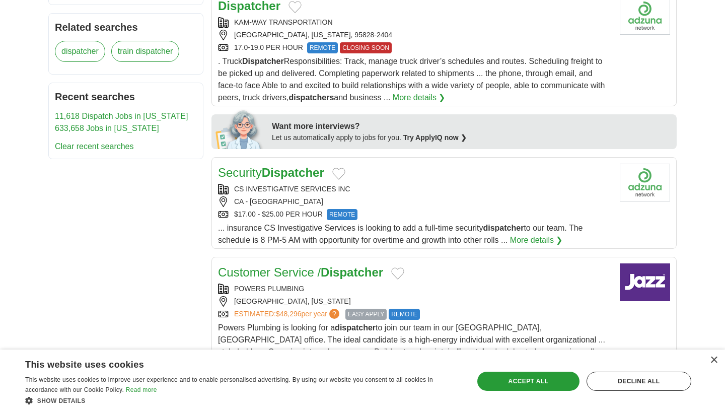  Describe the element at coordinates (639, 381) in the screenshot. I see `div: Decline all` at that location.